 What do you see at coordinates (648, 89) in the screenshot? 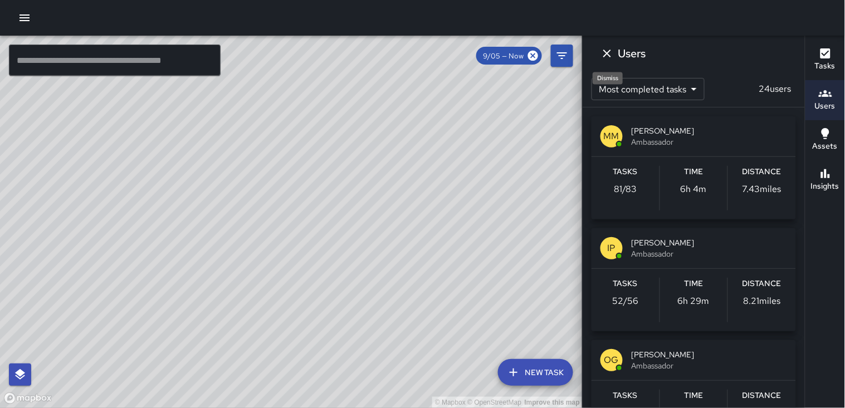
I see `div: Most completed tasks` at bounding box center [648, 89].